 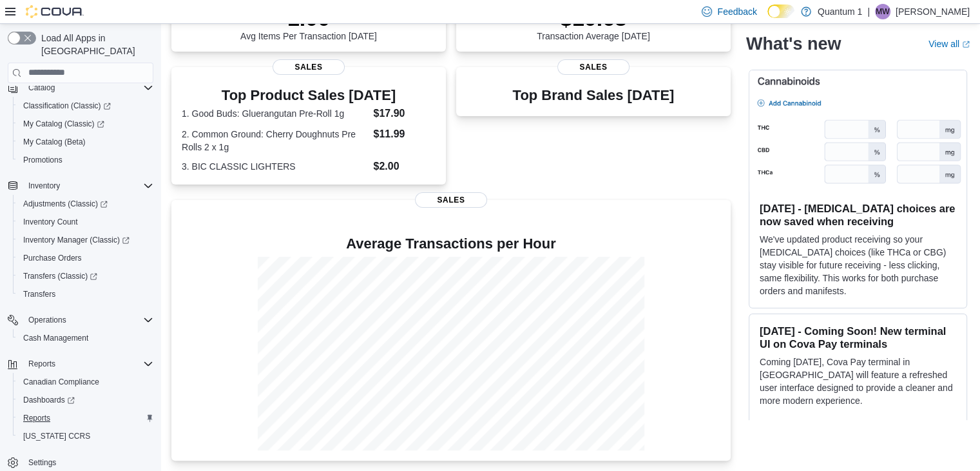 What do you see at coordinates (36, 418) in the screenshot?
I see `a: Reports` at bounding box center [36, 418].